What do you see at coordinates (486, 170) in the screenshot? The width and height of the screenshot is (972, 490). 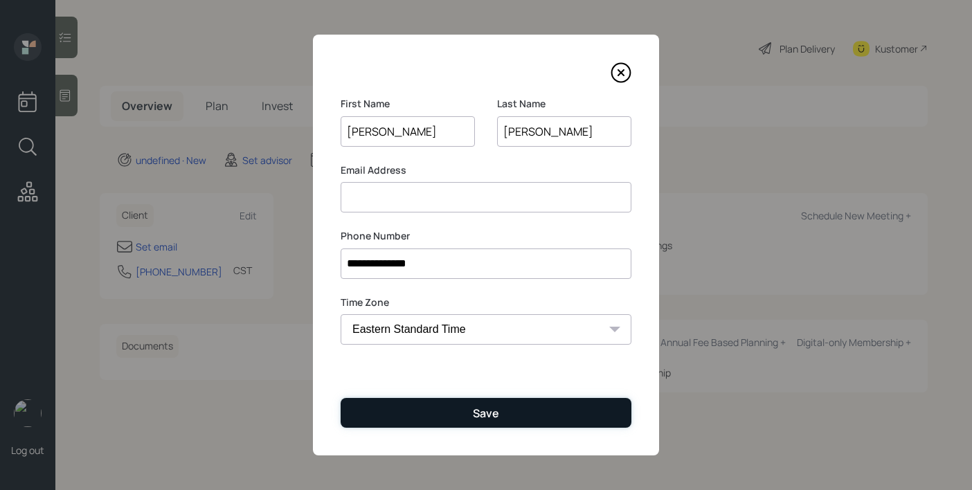 I see `label: Email Address` at bounding box center [486, 170].